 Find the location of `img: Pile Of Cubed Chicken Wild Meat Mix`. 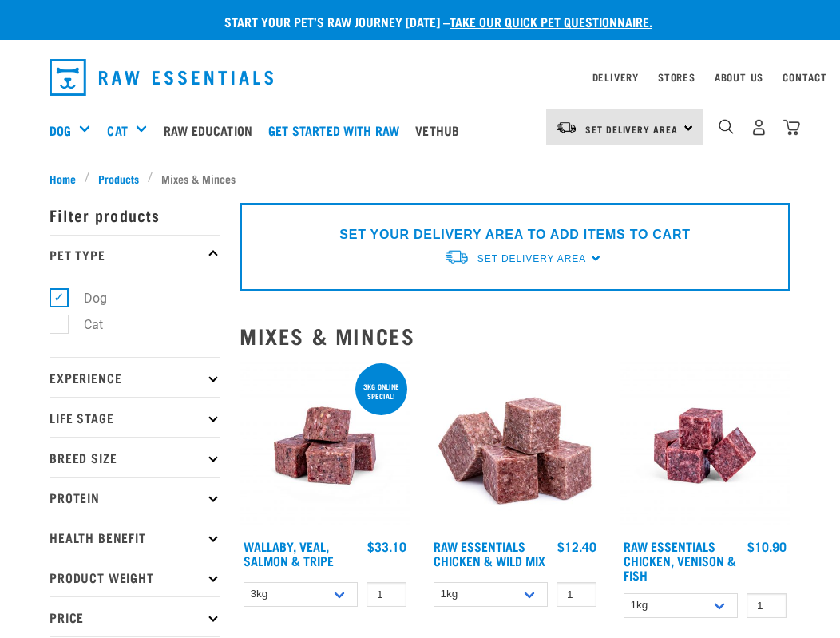

img: Pile Of Cubed Chicken Wild Meat Mix is located at coordinates (516, 445).